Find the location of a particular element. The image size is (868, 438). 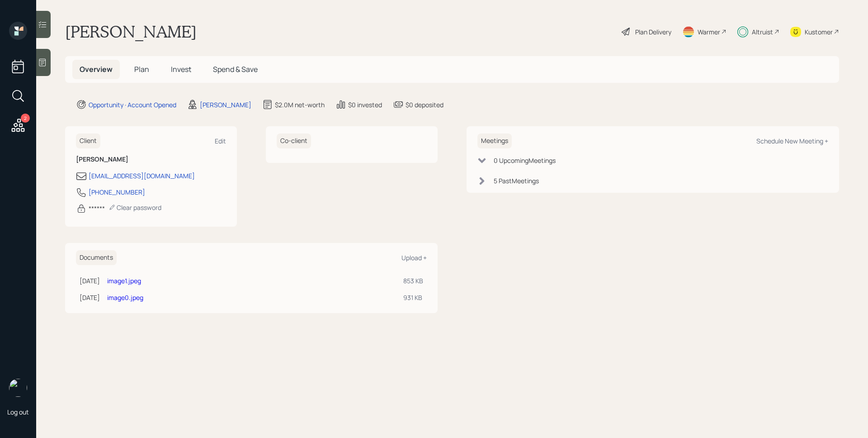

div: 5 Past Meeting s is located at coordinates (517, 181).